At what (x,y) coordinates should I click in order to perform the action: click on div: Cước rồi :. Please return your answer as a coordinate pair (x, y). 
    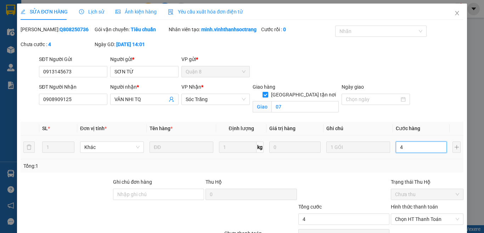
    Looking at the image, I should click on (298, 29).